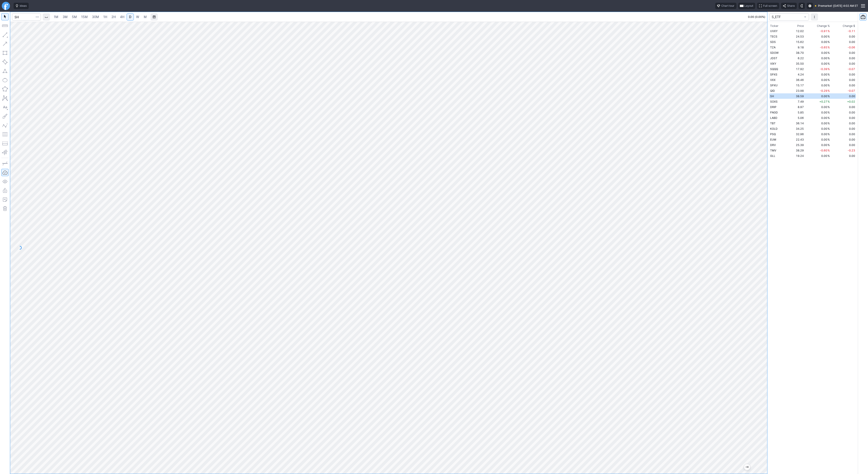  Describe the element at coordinates (774, 52) in the screenshot. I see `span: SDOW` at that location.